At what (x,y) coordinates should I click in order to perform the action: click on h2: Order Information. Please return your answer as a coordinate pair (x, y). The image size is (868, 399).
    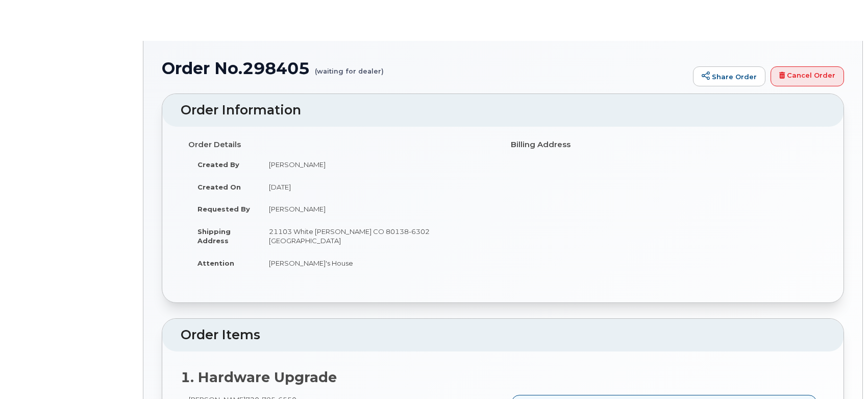
    Looking at the image, I should click on (503, 110).